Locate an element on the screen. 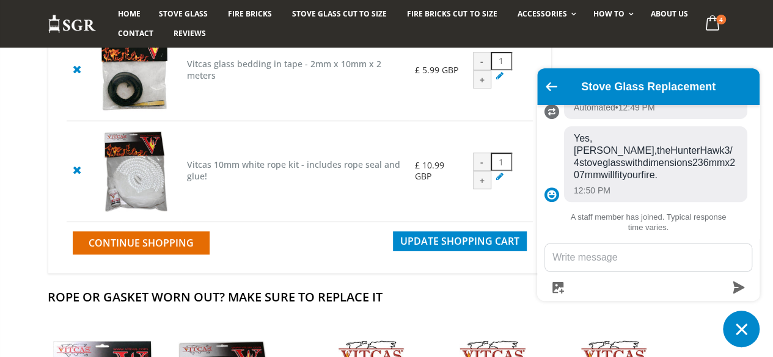  span: Accessories is located at coordinates (541, 13).